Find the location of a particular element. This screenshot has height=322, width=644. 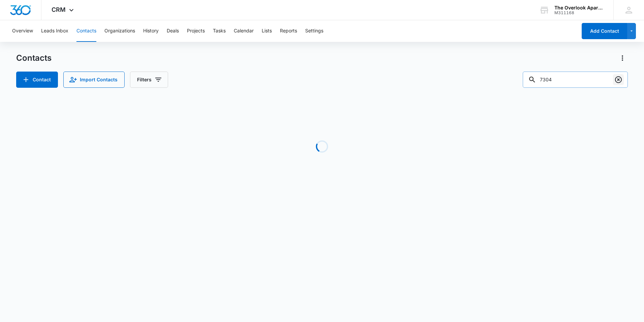

button: Calendar is located at coordinates (244, 31).